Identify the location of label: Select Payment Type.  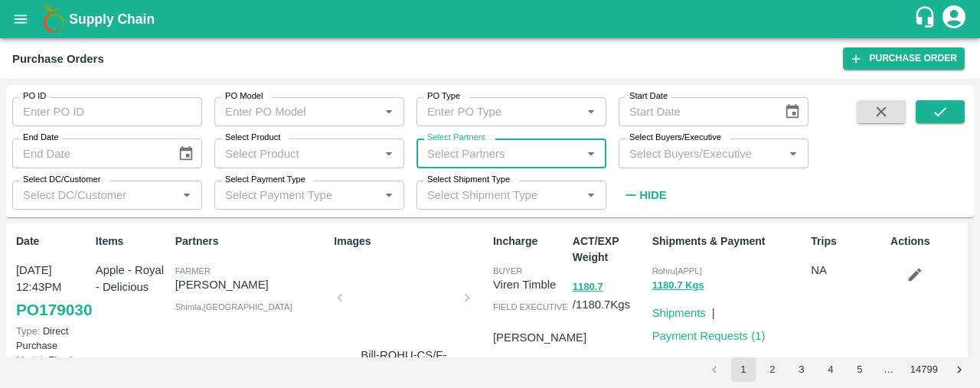
(265, 180).